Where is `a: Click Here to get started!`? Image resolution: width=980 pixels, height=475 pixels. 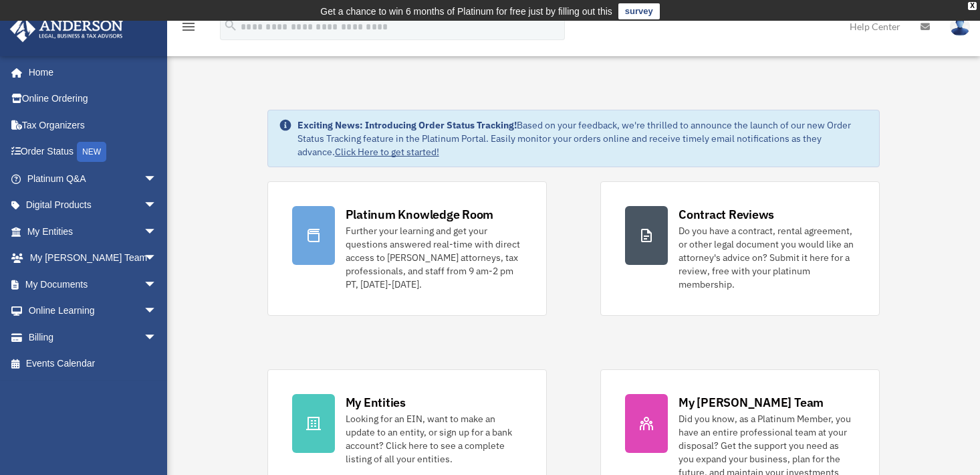
a: Click Here to get started! is located at coordinates (387, 152).